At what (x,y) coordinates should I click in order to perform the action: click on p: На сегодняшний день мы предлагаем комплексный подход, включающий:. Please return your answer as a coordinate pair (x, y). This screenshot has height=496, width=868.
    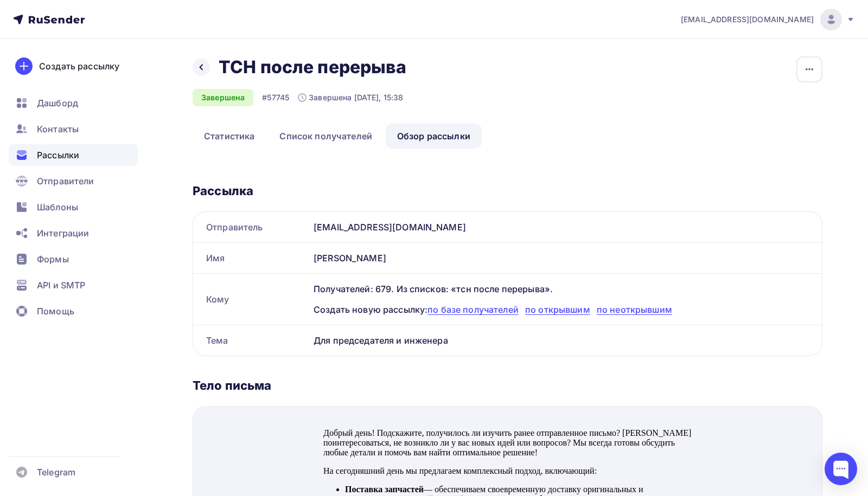
    Looking at the image, I should click on (188, 52).